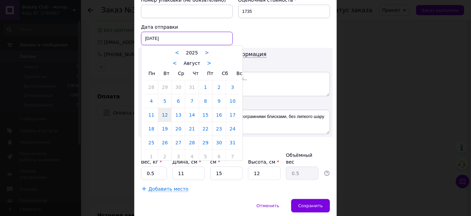 The image size is (471, 216). Describe the element at coordinates (178, 115) in the screenshot. I see `a: 13` at that location.